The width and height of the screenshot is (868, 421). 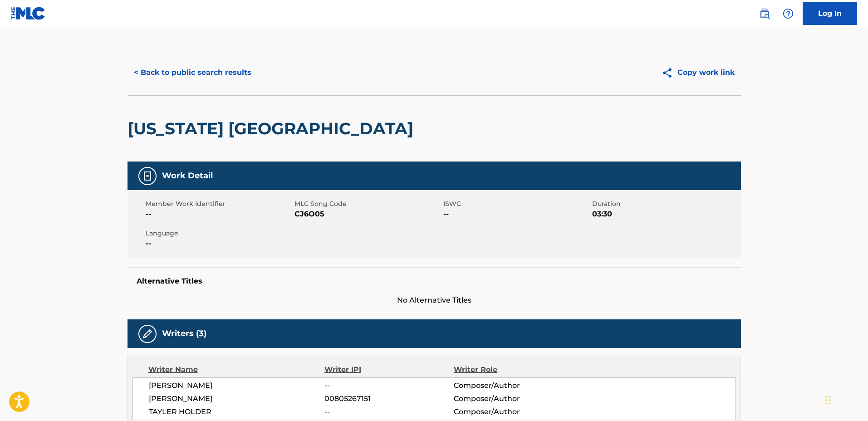 I want to click on span: No Alternative Titles, so click(x=434, y=301).